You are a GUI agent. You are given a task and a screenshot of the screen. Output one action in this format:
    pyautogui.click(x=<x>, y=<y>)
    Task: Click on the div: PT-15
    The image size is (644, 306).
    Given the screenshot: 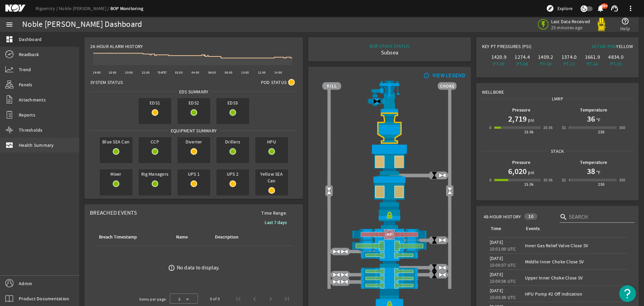 What is the action you would take?
    pyautogui.click(x=616, y=64)
    